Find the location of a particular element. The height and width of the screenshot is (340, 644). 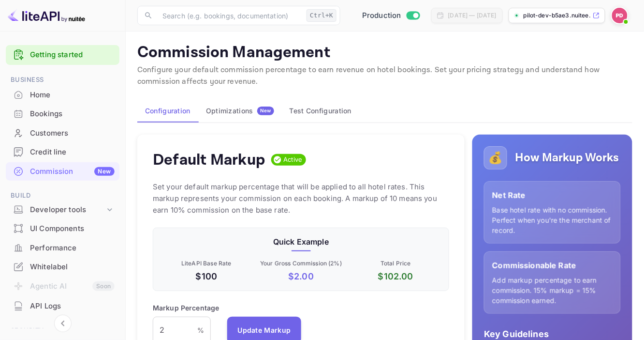

div: New is located at coordinates (104, 172).